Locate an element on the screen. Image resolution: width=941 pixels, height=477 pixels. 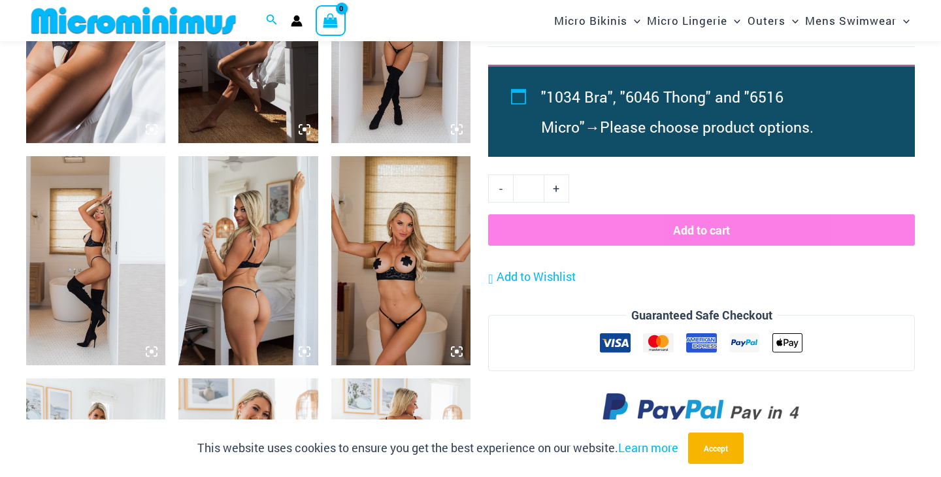
a: OutersMenu ToggleMenu Toggle is located at coordinates (773, 20).